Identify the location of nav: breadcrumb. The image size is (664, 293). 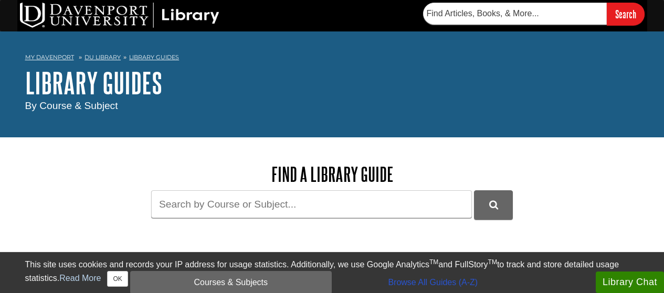
(332, 59).